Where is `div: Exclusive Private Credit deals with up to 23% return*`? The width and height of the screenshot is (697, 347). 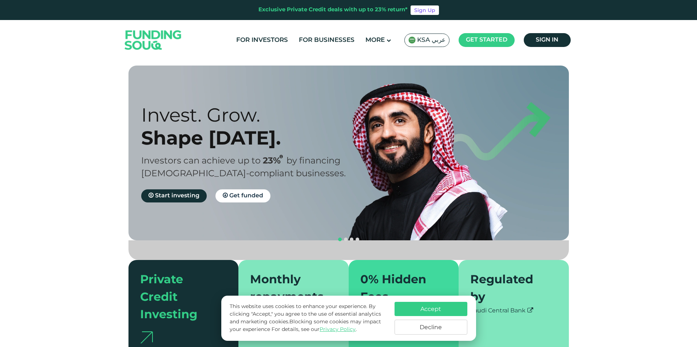 div: Exclusive Private Credit deals with up to 23% return* is located at coordinates (333, 10).